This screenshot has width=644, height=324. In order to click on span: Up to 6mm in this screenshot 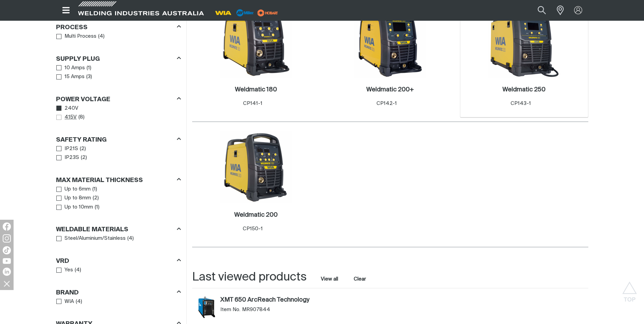, I will do `click(77, 189)`.